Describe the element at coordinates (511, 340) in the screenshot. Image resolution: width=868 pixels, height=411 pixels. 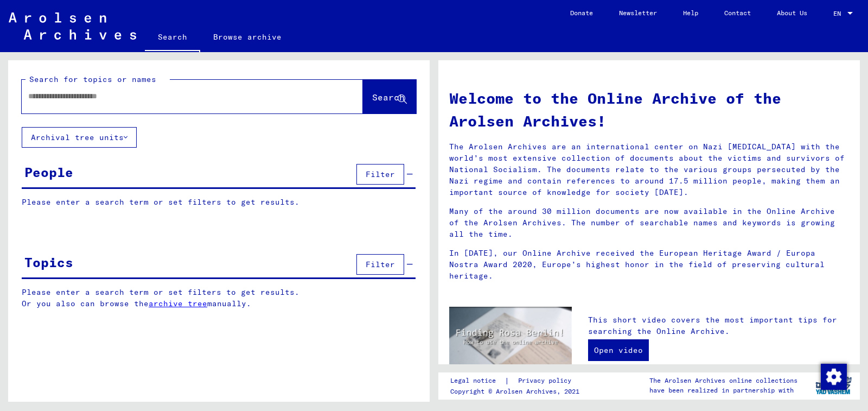
I see `img: video.jpg` at that location.